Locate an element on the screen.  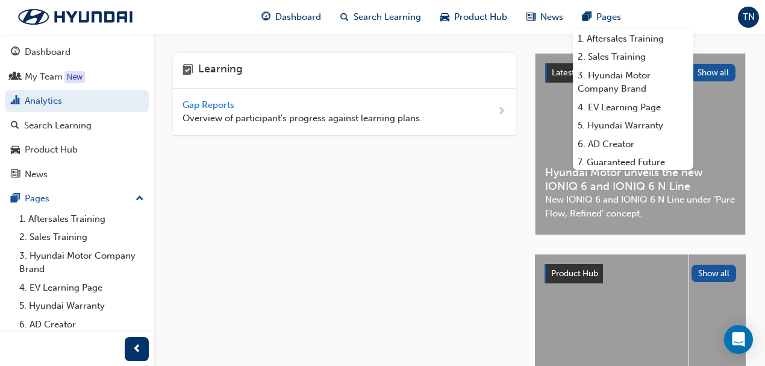
span: Gap Reports is located at coordinates (210, 105).